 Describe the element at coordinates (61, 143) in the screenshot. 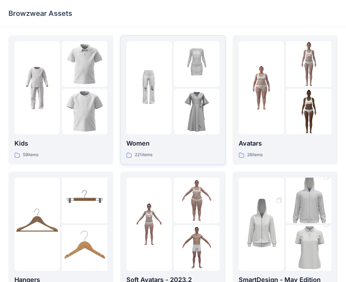

I see `p: Kids` at that location.